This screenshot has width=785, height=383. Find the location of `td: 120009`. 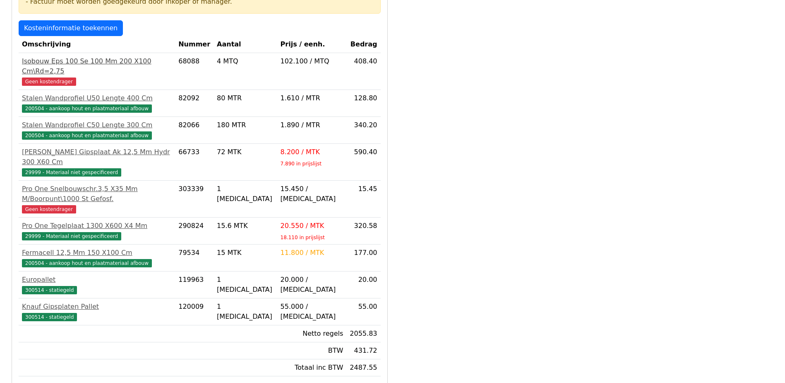

td: 120009 is located at coordinates (194, 311).